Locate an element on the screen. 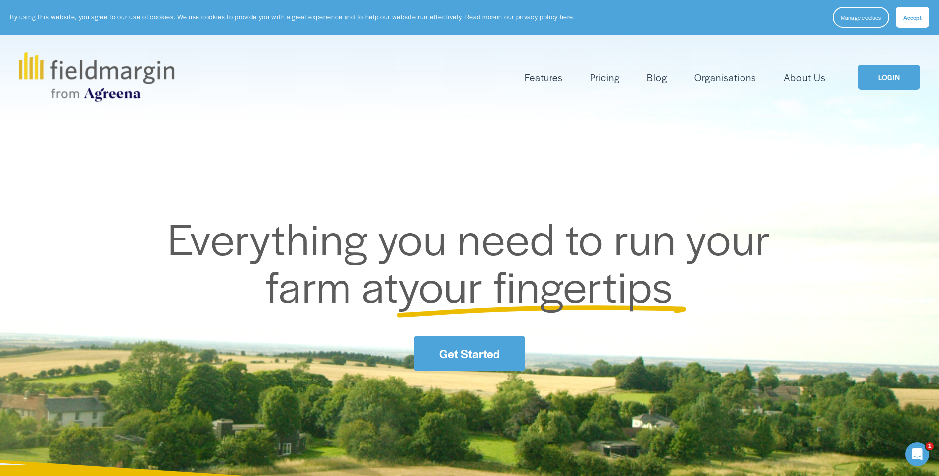 The image size is (939, 476). button: Manage cookies is located at coordinates (860, 17).